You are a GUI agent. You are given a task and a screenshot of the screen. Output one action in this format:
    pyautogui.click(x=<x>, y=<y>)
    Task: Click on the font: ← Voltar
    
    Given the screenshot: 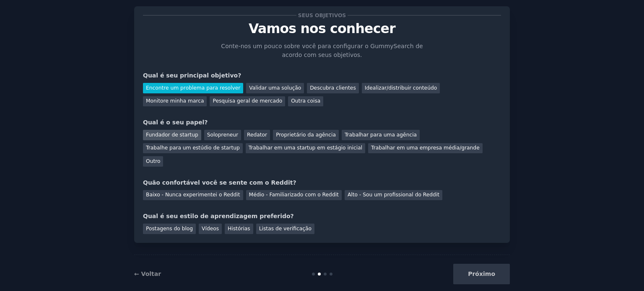 What is the action you would take?
    pyautogui.click(x=148, y=274)
    